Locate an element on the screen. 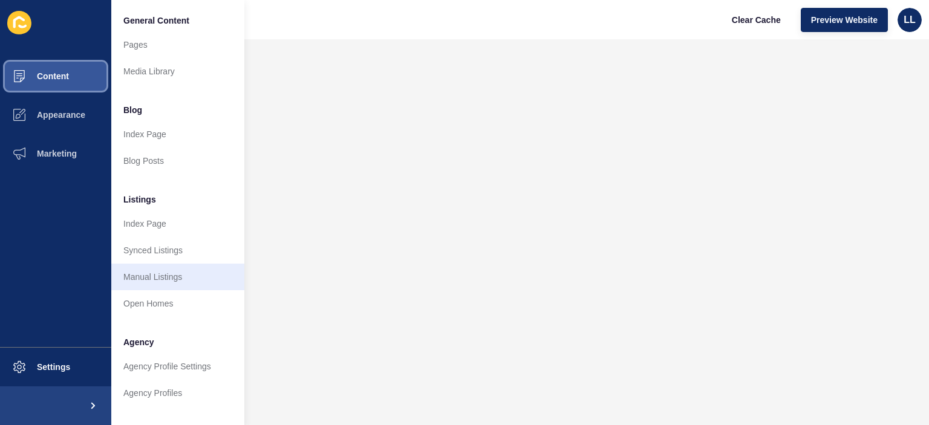 The image size is (929, 425). a: Agency Profiles is located at coordinates (178, 393).